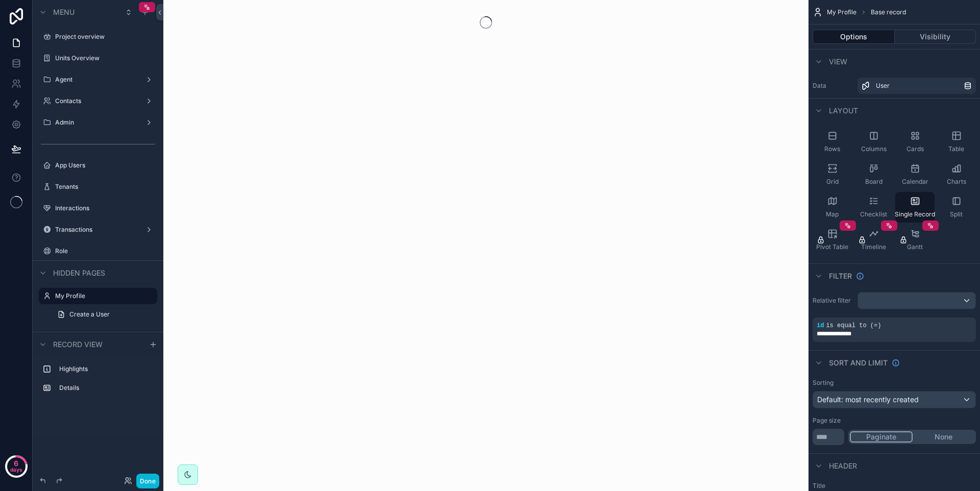  What do you see at coordinates (105, 37) in the screenshot?
I see `label: Project overview` at bounding box center [105, 37].